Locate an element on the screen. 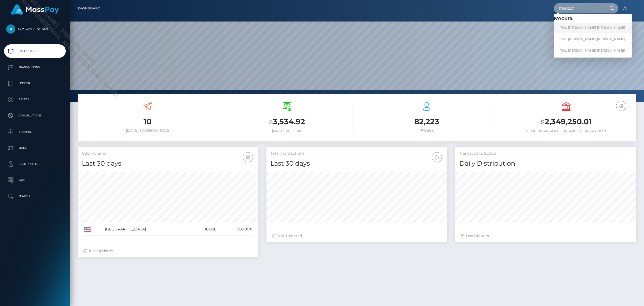  p: Payees is located at coordinates (35, 99).